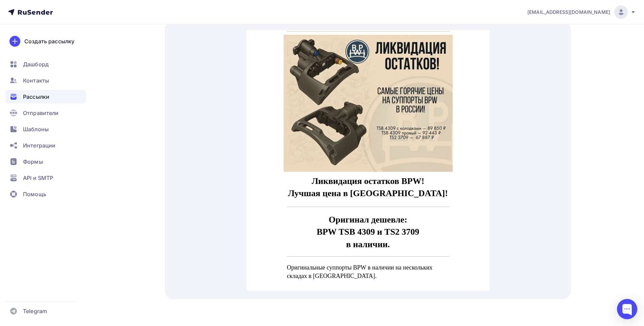 The height and width of the screenshot is (326, 644). Describe the element at coordinates (49, 42) in the screenshot. I see `div: Создать рассылку` at that location.